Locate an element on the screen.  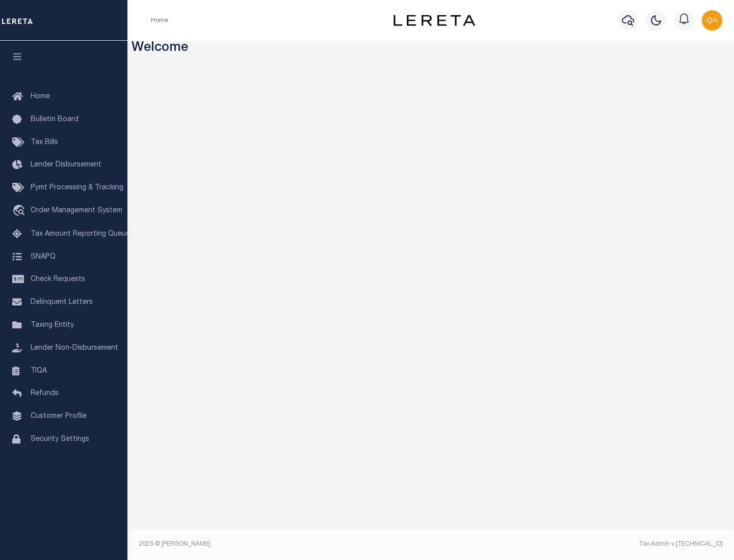
span: Order Management System is located at coordinates (77, 211).